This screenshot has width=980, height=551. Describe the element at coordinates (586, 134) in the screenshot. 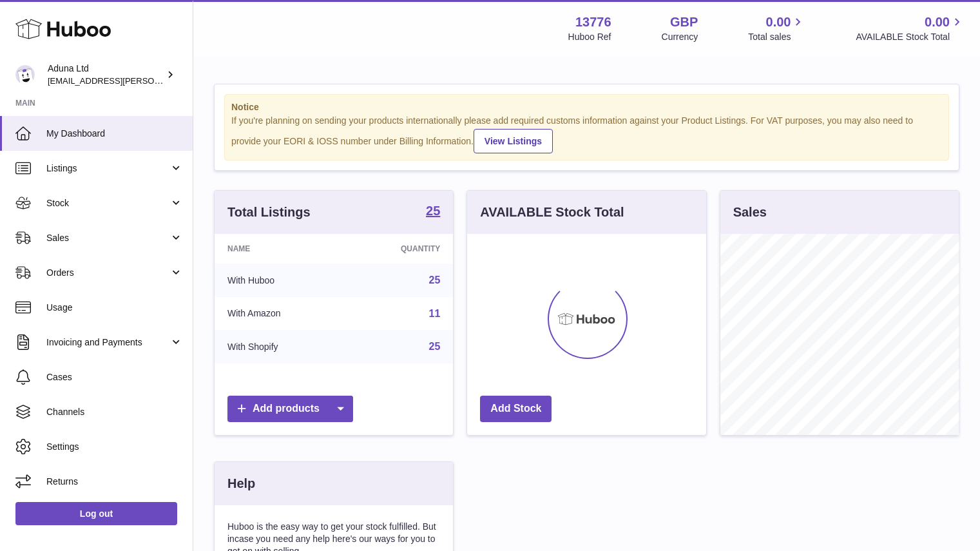

I see `div: If you're planning on sending your products internationally please add required customs informati...` at that location.